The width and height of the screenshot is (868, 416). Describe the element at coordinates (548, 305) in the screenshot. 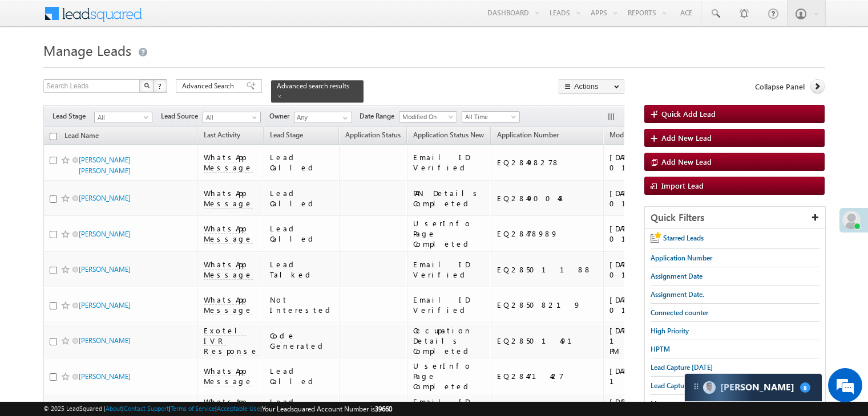

I see `div: EQ28508219` at that location.